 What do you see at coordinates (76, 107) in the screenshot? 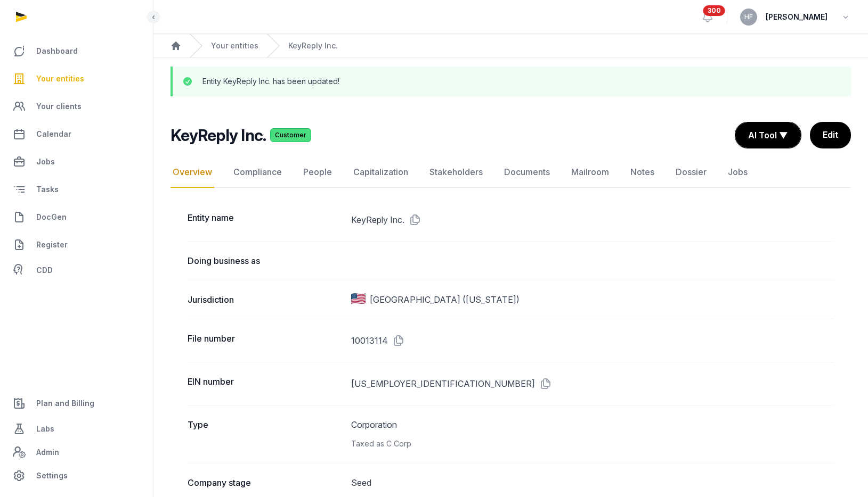
I see `a: Your clients` at bounding box center [76, 107].